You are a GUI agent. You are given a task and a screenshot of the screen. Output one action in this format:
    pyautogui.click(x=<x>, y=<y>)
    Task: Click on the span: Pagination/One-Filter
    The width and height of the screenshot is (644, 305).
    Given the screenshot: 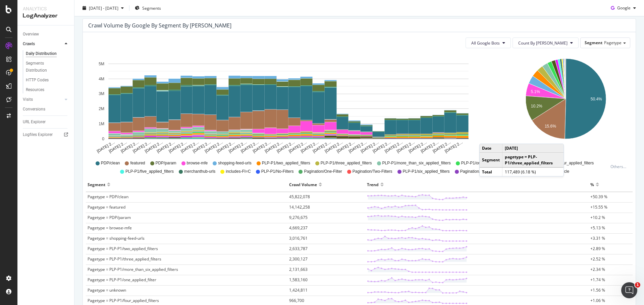 What is the action you would take?
    pyautogui.click(x=322, y=172)
    